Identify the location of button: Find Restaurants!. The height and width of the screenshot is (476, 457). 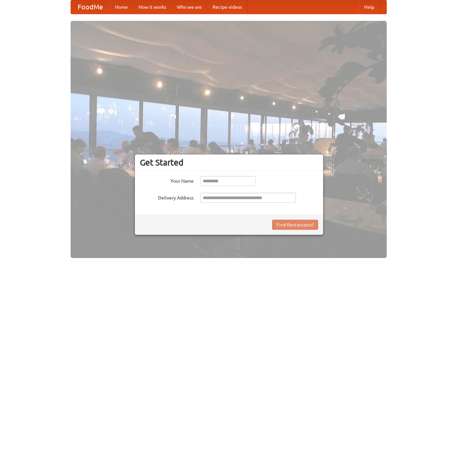
(295, 225).